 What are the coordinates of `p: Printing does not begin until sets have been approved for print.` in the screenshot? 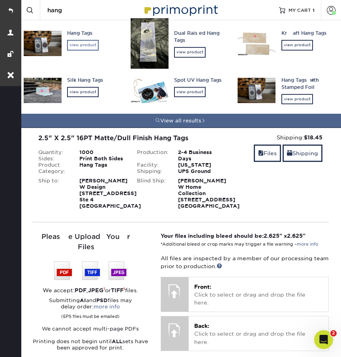 It's located at (90, 344).